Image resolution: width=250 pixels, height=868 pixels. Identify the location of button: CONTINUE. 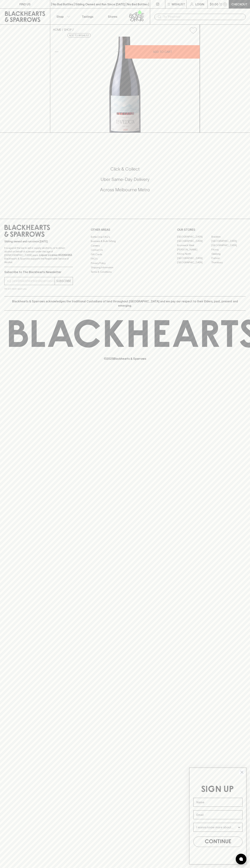
(218, 842).